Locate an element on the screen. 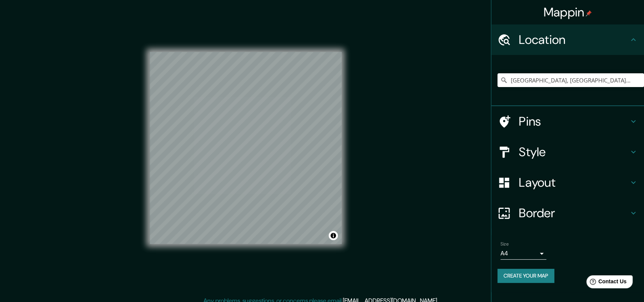 The height and width of the screenshot is (302, 644). h4: Layout is located at coordinates (573, 183).